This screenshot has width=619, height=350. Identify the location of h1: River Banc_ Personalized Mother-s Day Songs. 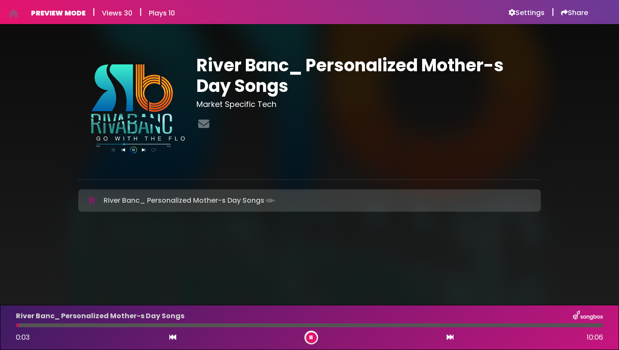
(368, 76).